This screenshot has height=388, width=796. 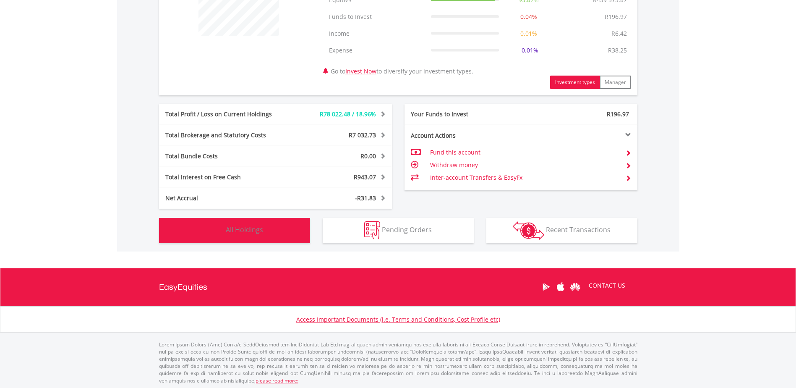 I want to click on td: Income, so click(x=375, y=34).